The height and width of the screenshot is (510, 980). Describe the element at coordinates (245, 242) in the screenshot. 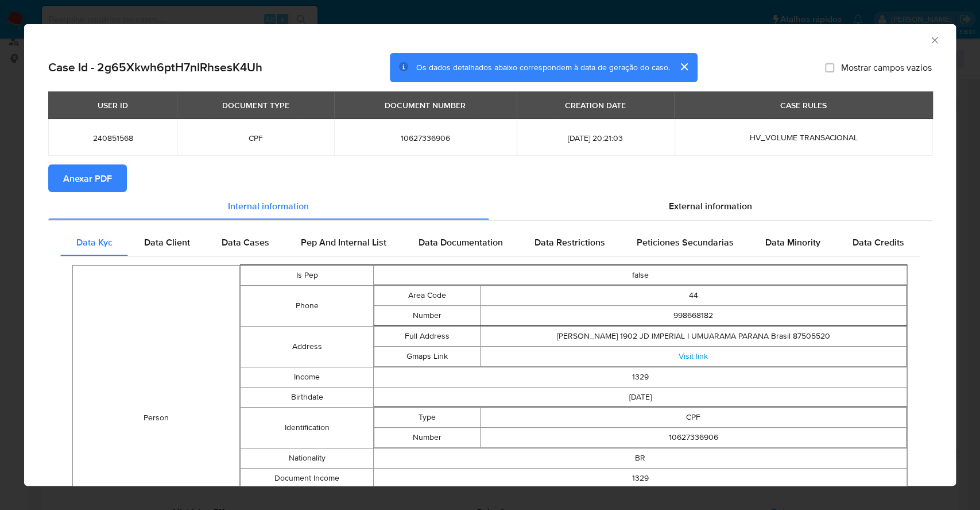

I see `span: Data Cases` at that location.